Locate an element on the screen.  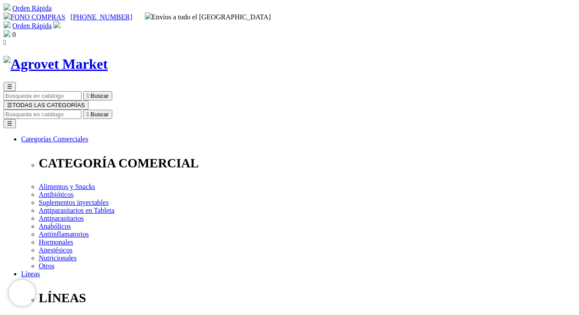
img: Agrovet Market is located at coordinates (56, 64).